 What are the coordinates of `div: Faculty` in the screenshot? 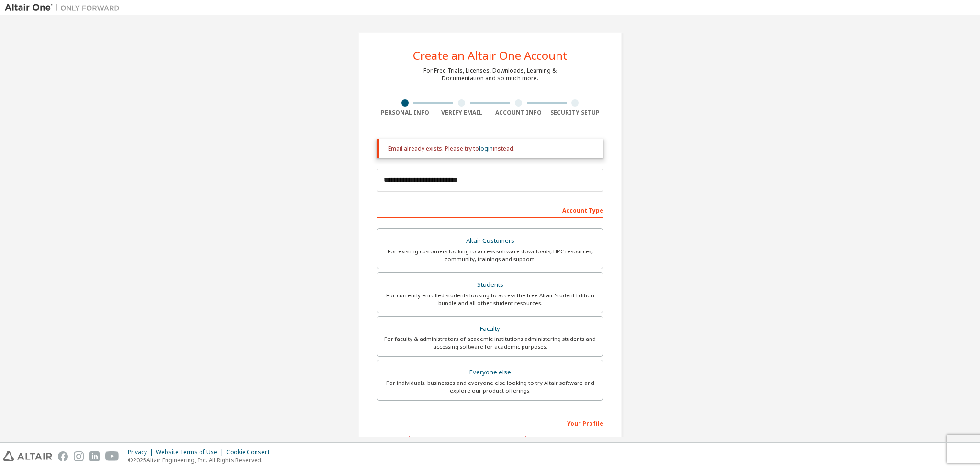 It's located at (490, 329).